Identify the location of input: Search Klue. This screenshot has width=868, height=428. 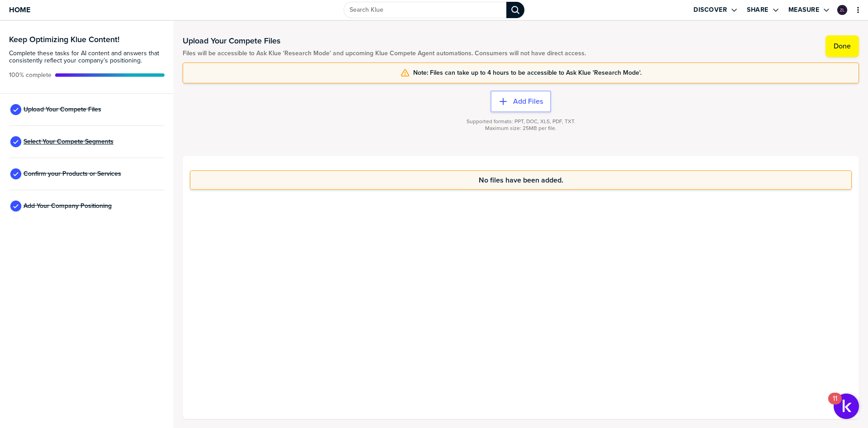
(425, 10).